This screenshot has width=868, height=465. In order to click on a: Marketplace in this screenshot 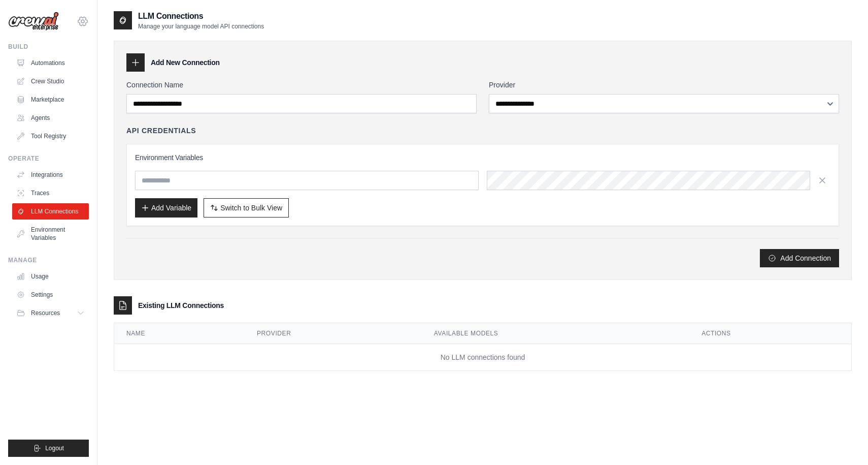, I will do `click(50, 99)`.